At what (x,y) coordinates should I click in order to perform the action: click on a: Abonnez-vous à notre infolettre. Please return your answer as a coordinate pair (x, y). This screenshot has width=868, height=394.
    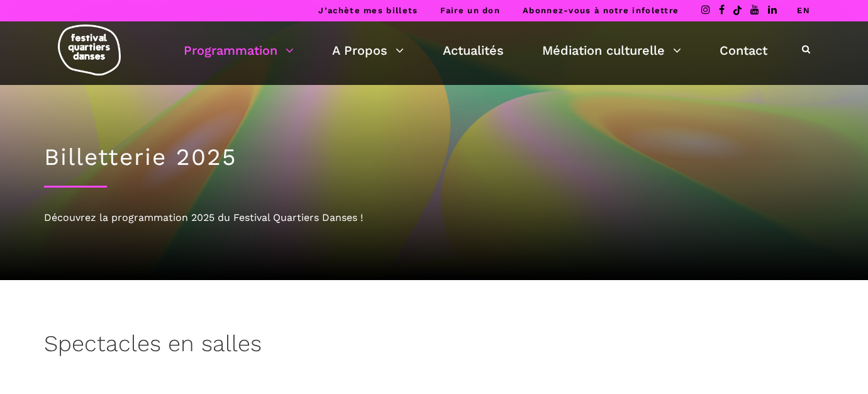
    Looking at the image, I should click on (601, 10).